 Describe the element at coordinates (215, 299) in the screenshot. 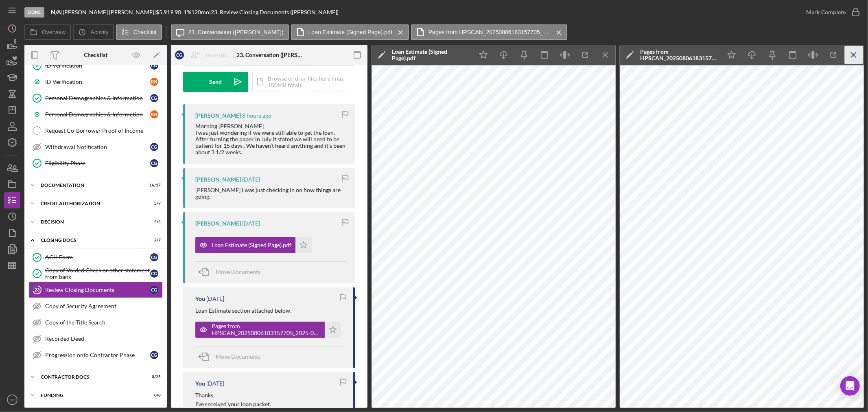

I see `time: 2025-08-08 15:04` at that location.